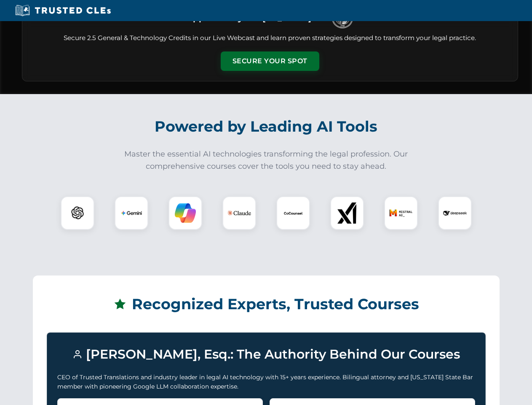 This screenshot has width=532, height=405. I want to click on img: CoCounsel Logo, so click(293, 213).